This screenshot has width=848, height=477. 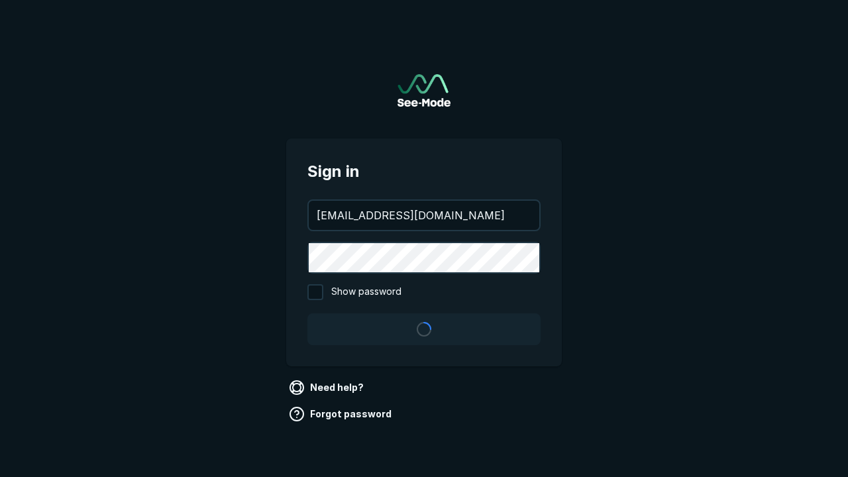 I want to click on img: See-Mode Logo, so click(x=424, y=90).